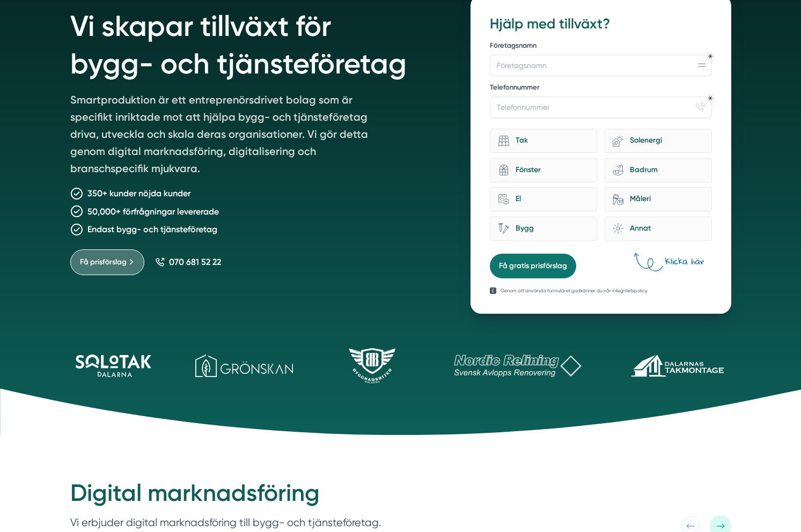  What do you see at coordinates (188, 261) in the screenshot?
I see `a: 070 681 52 22` at bounding box center [188, 261].